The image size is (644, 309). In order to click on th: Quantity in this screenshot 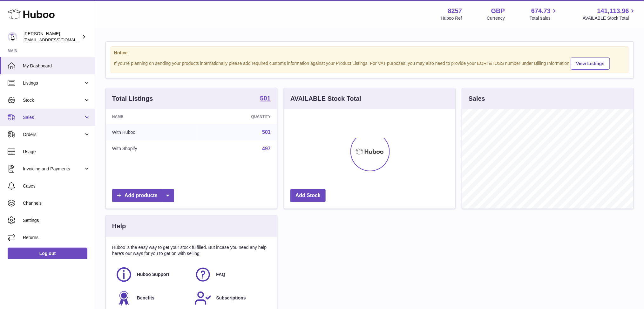, I will do `click(238, 117)`.